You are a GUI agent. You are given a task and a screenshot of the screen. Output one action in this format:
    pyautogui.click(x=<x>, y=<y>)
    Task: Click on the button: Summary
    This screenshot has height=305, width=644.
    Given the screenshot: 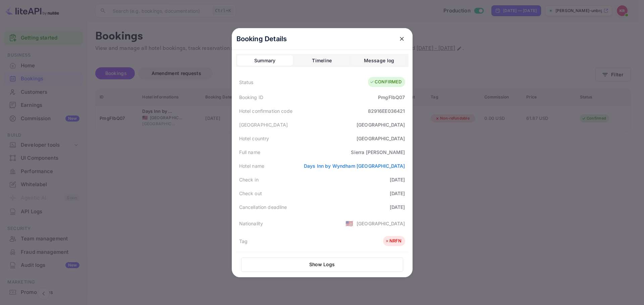 What is the action you would take?
    pyautogui.click(x=265, y=60)
    